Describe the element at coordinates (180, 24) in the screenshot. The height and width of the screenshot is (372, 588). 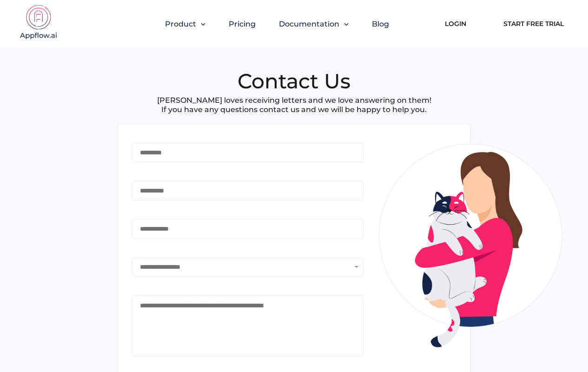
I see `span: Product` at that location.